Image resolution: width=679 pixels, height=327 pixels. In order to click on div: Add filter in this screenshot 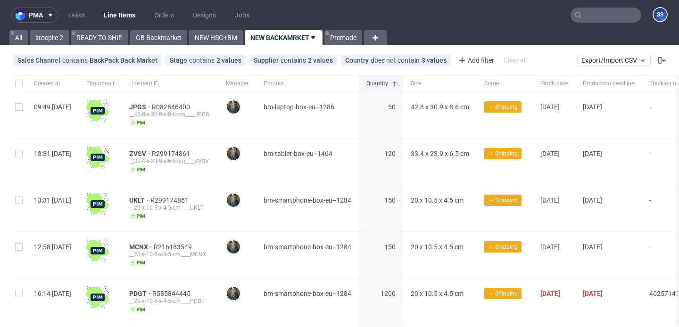, I will do `click(475, 60)`.